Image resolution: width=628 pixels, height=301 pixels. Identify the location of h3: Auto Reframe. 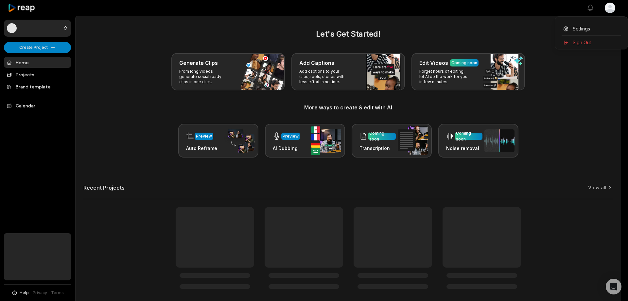
(202, 148).